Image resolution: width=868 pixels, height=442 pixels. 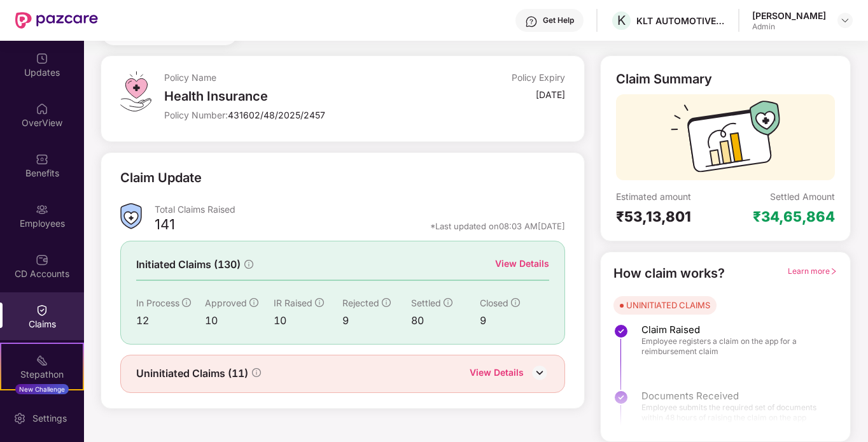 I want to click on img: svg+xml;base64,PHN2ZyBpZD0iU2V0dGluZy0yMHgyMCIgeG1sbnM9Imh0dHA6Ly93d3cudzMub3JnLzIwMDAvc3ZnIiB3aW..., so click(x=20, y=418).